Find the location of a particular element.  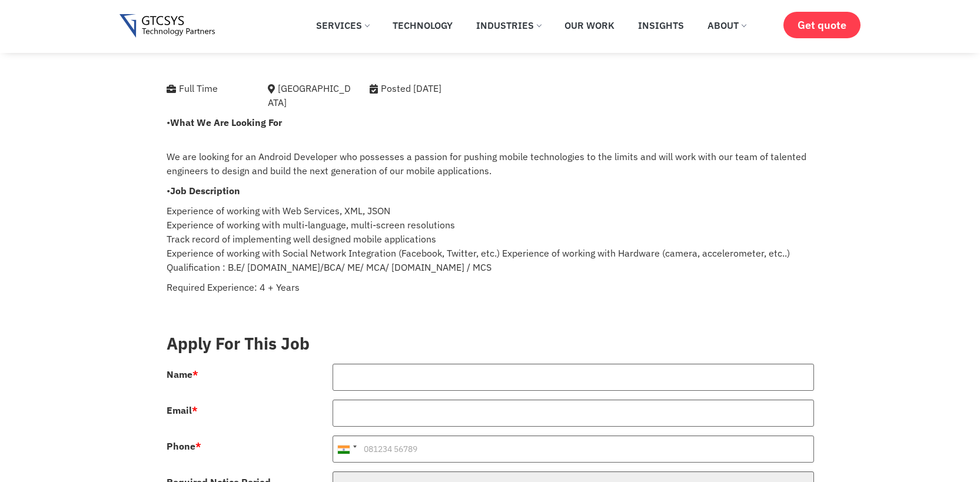

a: Services is located at coordinates (343, 26).